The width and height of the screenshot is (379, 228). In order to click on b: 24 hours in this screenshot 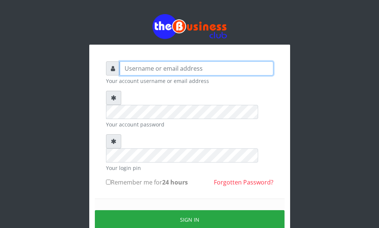, I will do `click(175, 182)`.